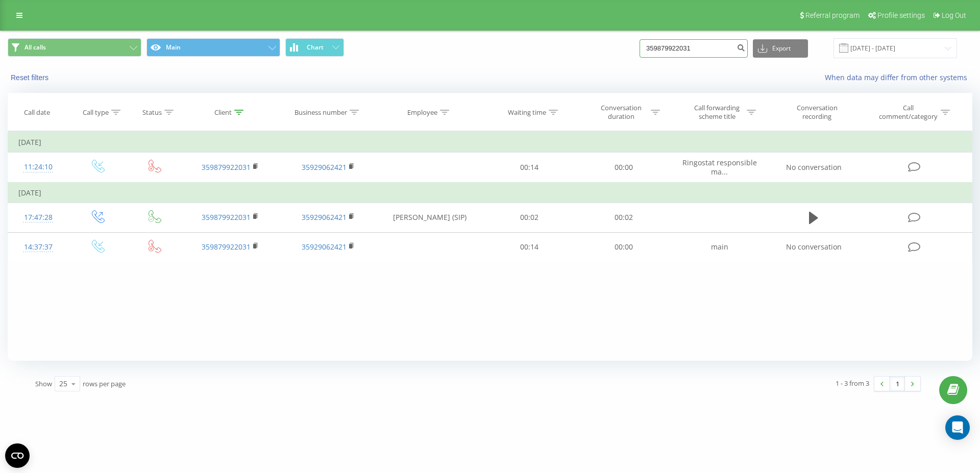  Describe the element at coordinates (64, 384) in the screenshot. I see `div: 25` at that location.